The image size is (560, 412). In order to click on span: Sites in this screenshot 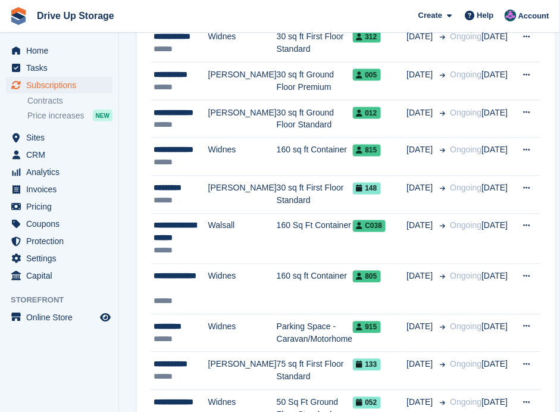, I will do `click(62, 137)`.